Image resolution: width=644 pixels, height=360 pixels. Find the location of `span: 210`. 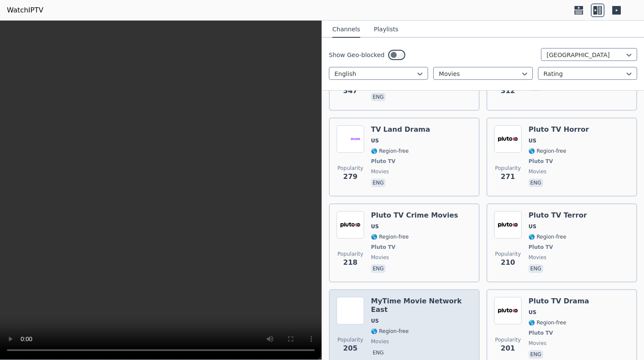

span: 210 is located at coordinates (508, 263).